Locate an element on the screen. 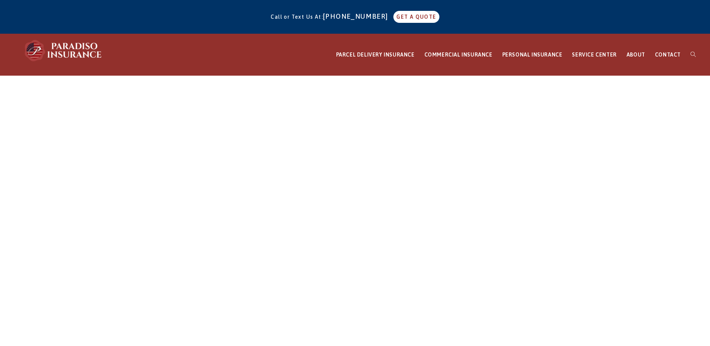  a: PERSONAL INSURANCE is located at coordinates (532, 55).